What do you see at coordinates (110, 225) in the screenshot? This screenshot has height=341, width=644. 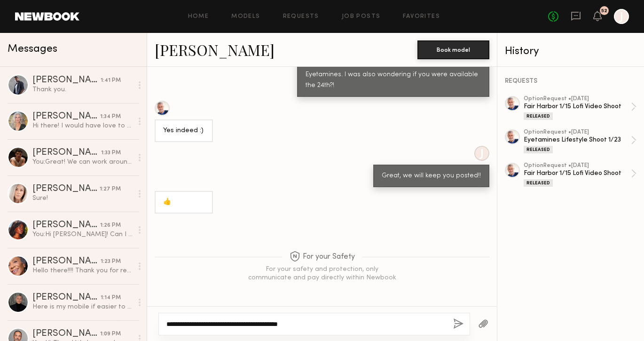 I see `div: 1:26 PM` at bounding box center [110, 225].